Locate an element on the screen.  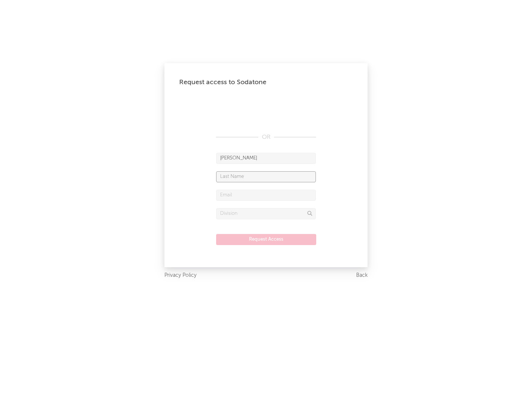
input: Email is located at coordinates (266, 195).